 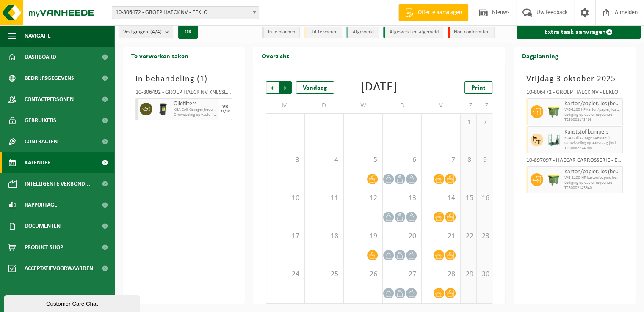 What do you see at coordinates (49, 78) in the screenshot?
I see `span: Bedrijfsgegevens` at bounding box center [49, 78].